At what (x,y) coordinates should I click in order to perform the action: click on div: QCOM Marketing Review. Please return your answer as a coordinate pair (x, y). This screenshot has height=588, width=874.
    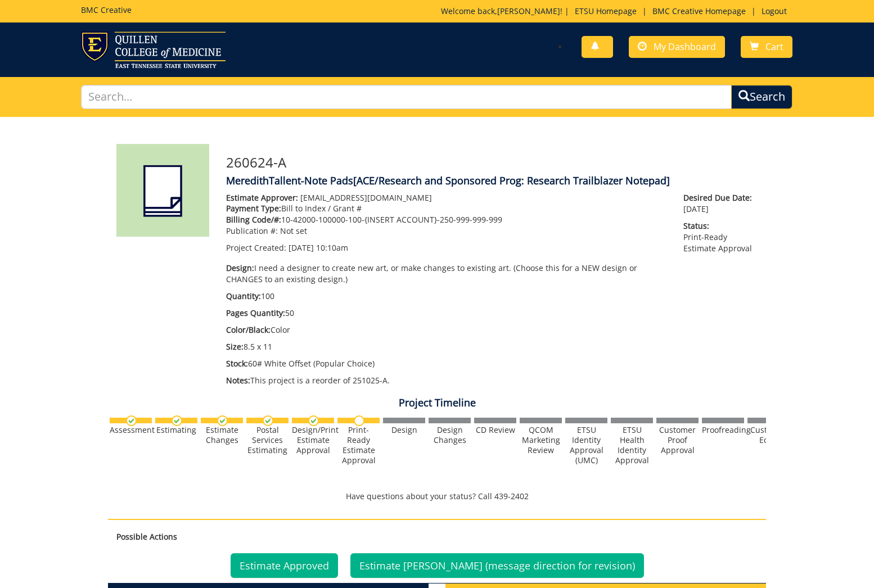
    Looking at the image, I should click on (541, 440).